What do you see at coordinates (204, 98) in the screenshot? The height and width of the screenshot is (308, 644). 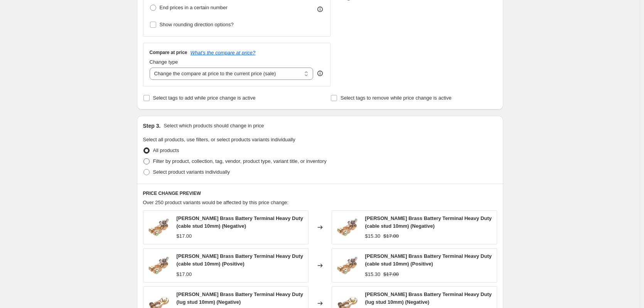 I see `span: Select tags to add while price change is active` at bounding box center [204, 98].